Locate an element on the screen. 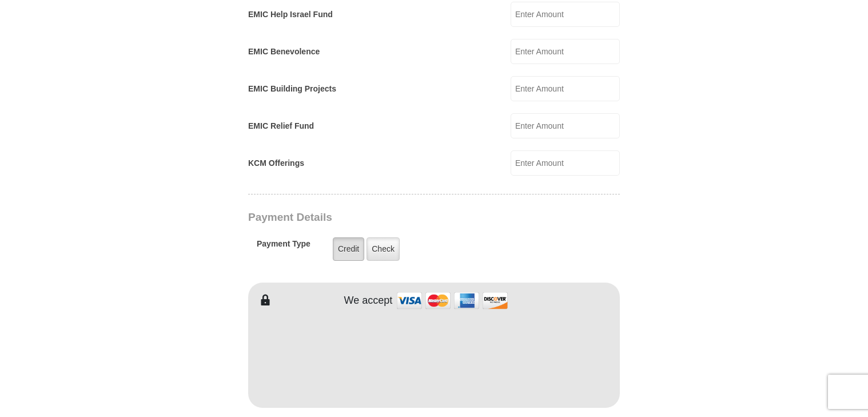  label: EMIC Help Israel Fund is located at coordinates (291, 14).